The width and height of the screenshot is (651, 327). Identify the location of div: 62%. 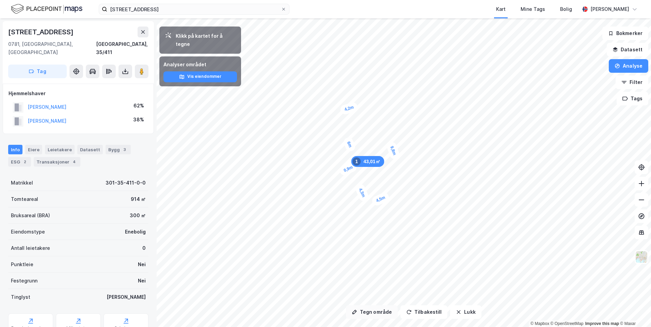
(139, 106).